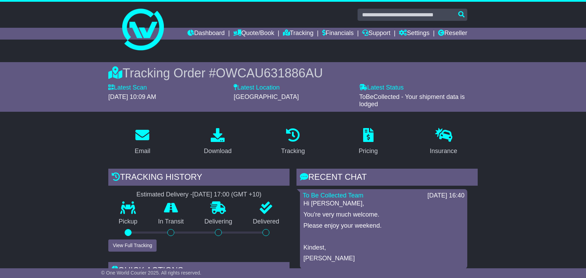  Describe the element at coordinates (254, 34) in the screenshot. I see `a: Quote/Book` at that location.